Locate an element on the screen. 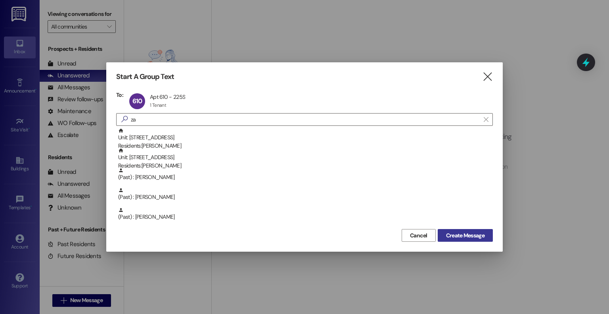 Image resolution: width=609 pixels, height=314 pixels. input: Search for any contact or apartment is located at coordinates (305, 119).